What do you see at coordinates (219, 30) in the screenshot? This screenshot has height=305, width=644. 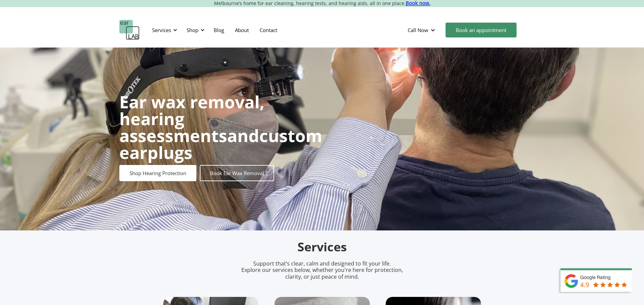 I see `a: Blog` at bounding box center [219, 30].